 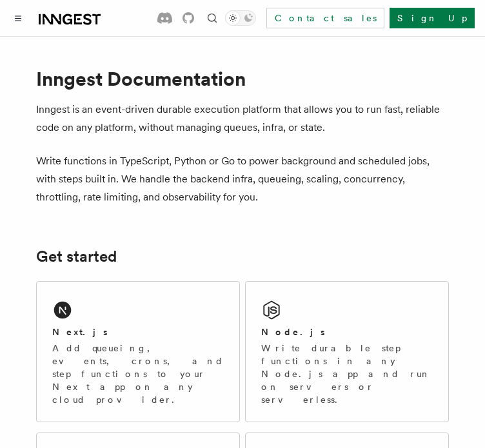 I want to click on h2: Node.js, so click(x=293, y=332).